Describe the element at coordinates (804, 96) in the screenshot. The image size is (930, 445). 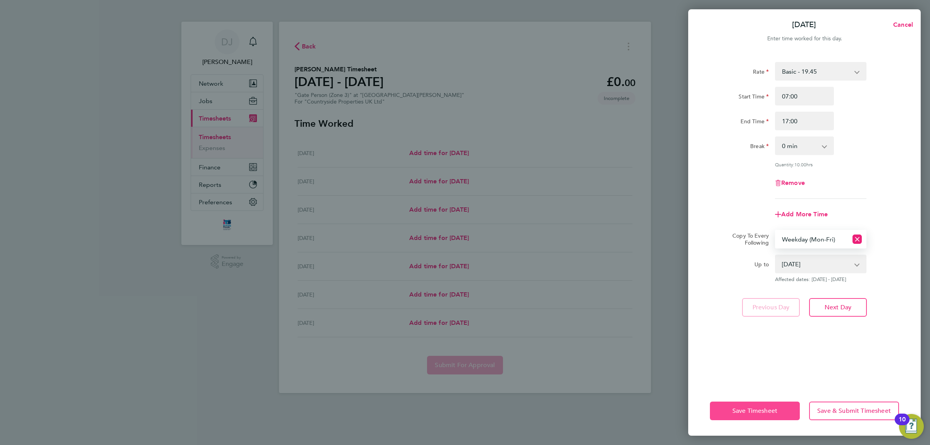
I see `input: E.g. 08:00` at that location.